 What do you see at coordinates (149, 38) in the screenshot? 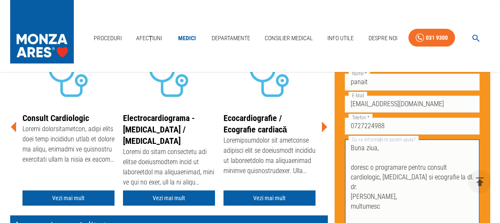
I see `a: Afecțiuni` at bounding box center [149, 38].